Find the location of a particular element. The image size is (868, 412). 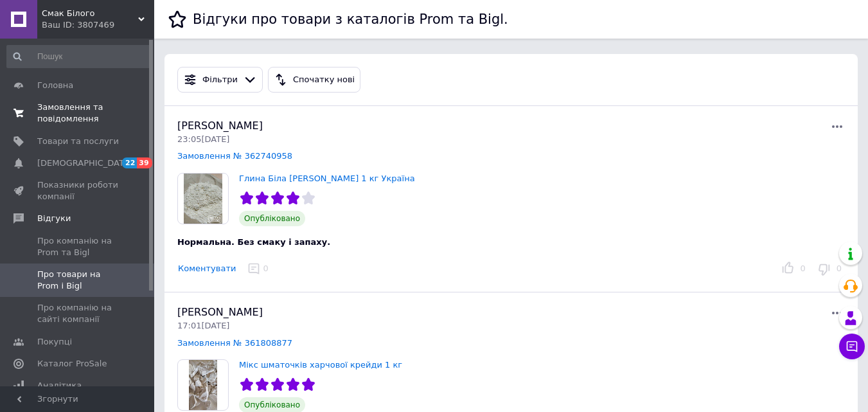

span: Смак Білого is located at coordinates (90, 13).